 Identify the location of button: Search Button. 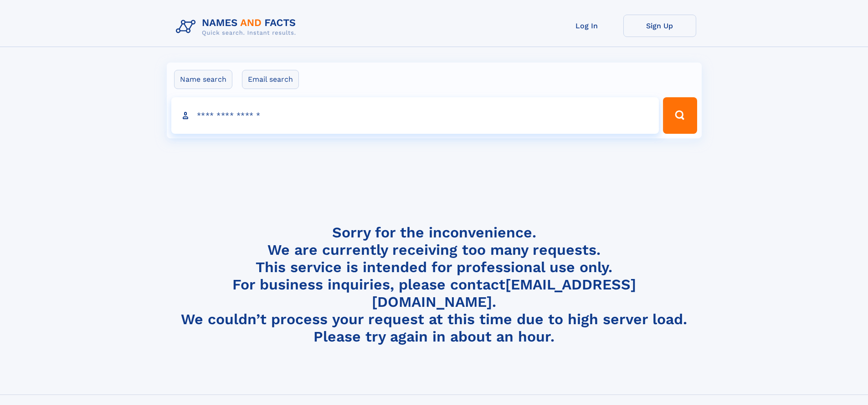
(680, 116).